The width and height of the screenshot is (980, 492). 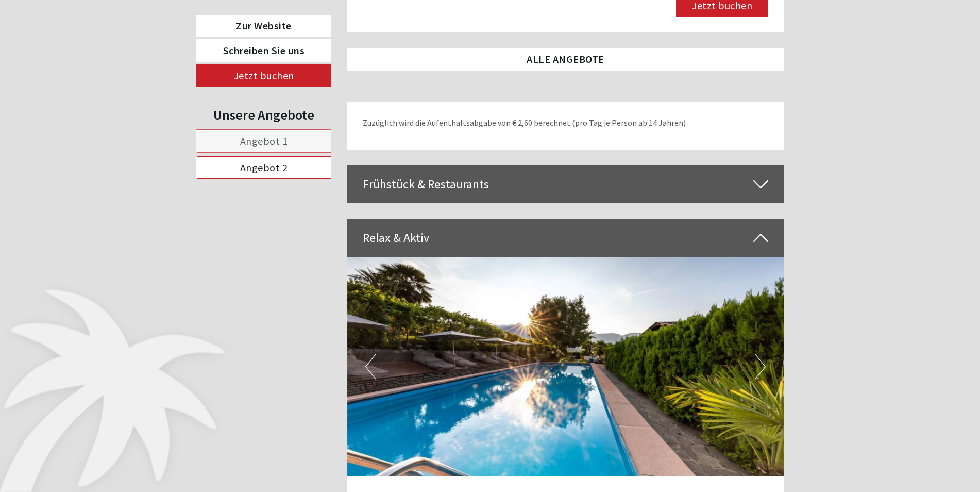 What do you see at coordinates (264, 141) in the screenshot?
I see `span: Angebot 1` at bounding box center [264, 141].